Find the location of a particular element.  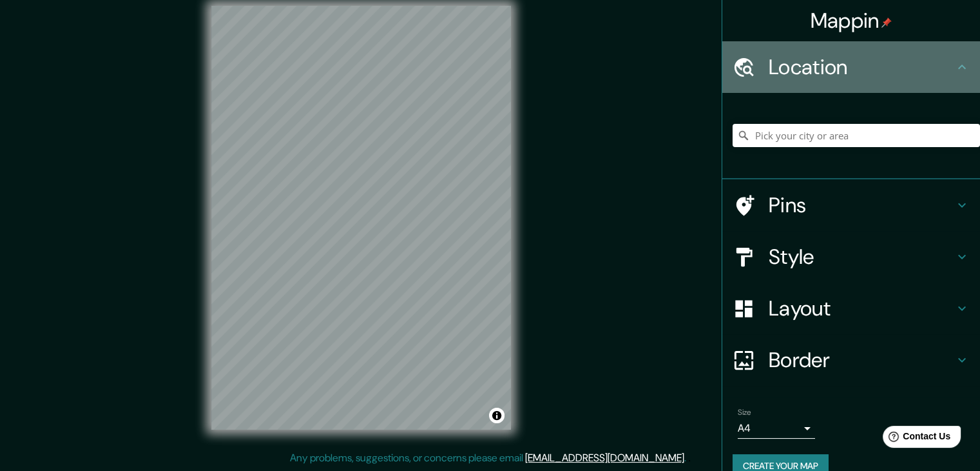

input: Pick your city or area is located at coordinates (857, 136).